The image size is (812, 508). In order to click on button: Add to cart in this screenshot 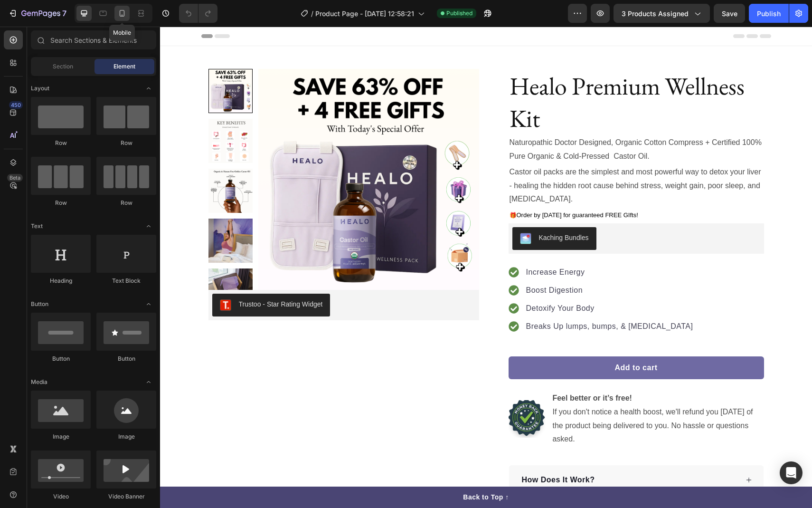, I will do `click(477, 341)`.